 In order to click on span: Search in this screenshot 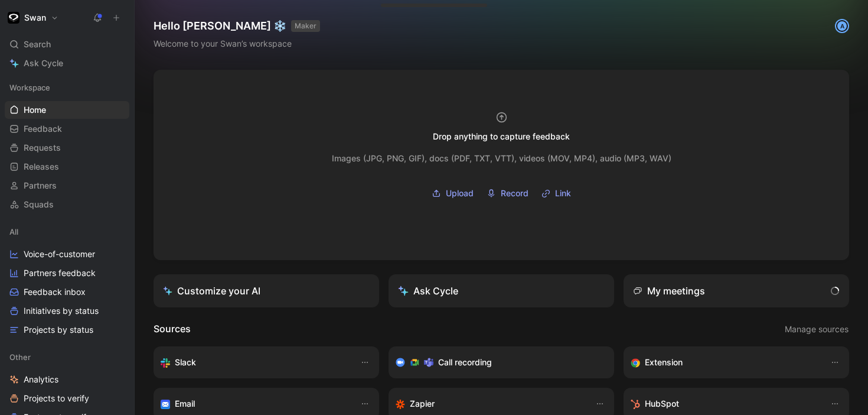, I will do `click(37, 45)`.